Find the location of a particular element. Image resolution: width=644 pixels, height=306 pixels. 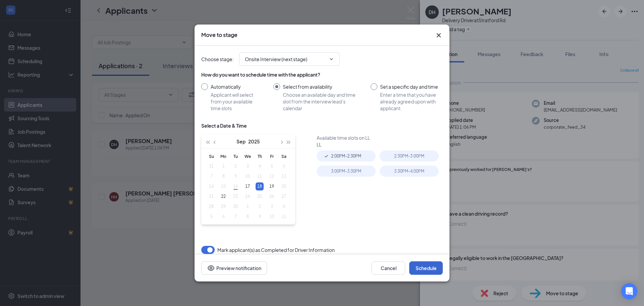

th: Fr is located at coordinates (272, 156).